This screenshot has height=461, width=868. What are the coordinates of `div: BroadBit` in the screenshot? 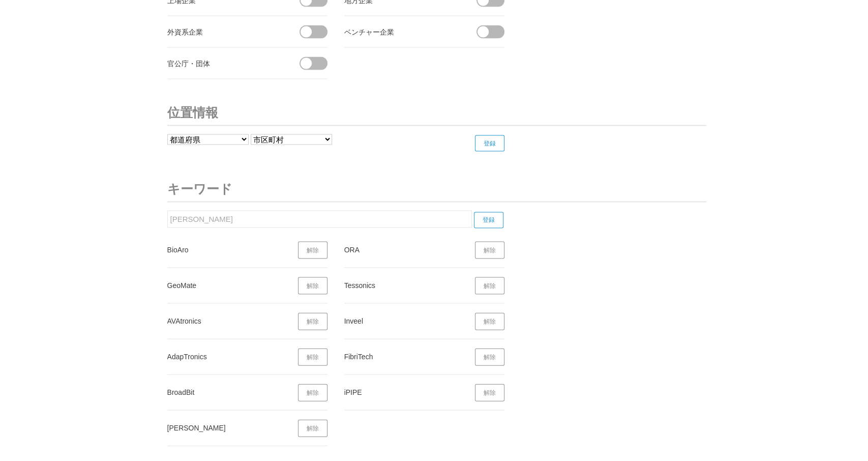 It's located at (225, 392).